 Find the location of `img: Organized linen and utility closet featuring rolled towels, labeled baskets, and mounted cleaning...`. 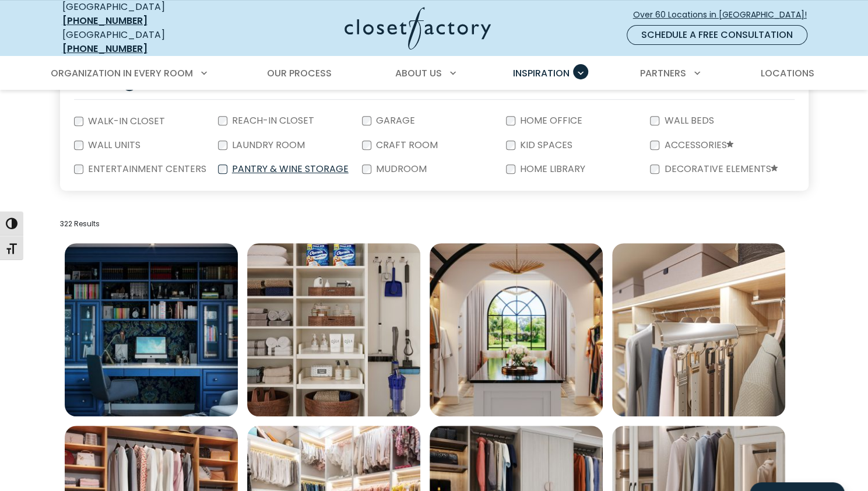

img: Organized linen and utility closet featuring rolled towels, labeled baskets, and mounted cleaning... is located at coordinates (333, 329).